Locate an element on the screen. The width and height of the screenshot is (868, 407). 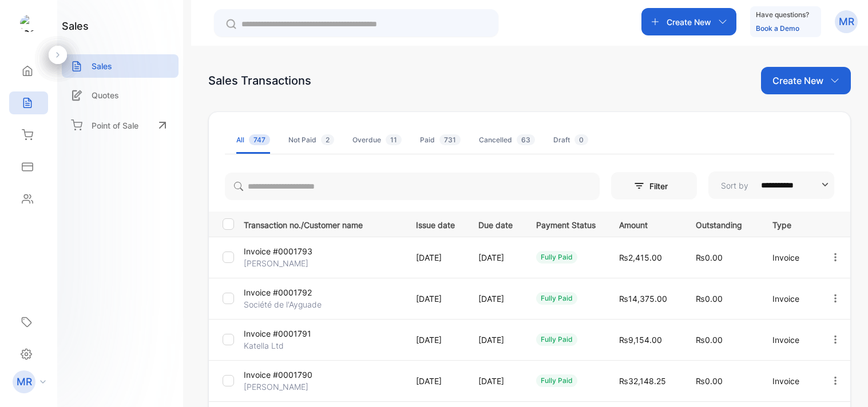
div: Draft is located at coordinates (570, 140).